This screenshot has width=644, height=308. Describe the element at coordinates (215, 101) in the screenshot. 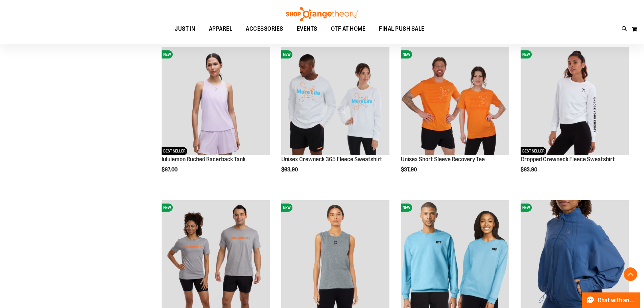

I see `img: lululemon Ruched Racerback Tank` at that location.